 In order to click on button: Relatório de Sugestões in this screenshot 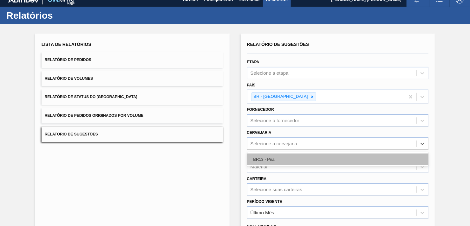, I will do `click(132, 134)`.